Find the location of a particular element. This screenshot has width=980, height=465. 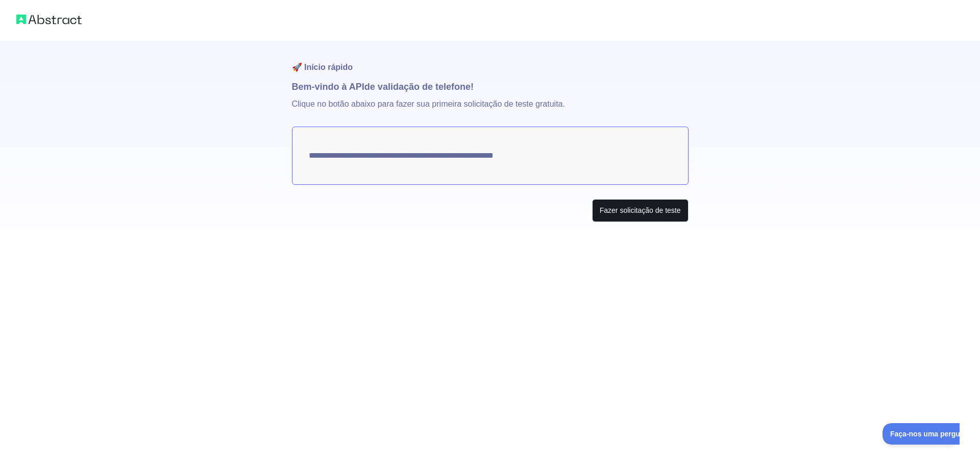

button: Fazer solicitação de teste is located at coordinates (640, 210).